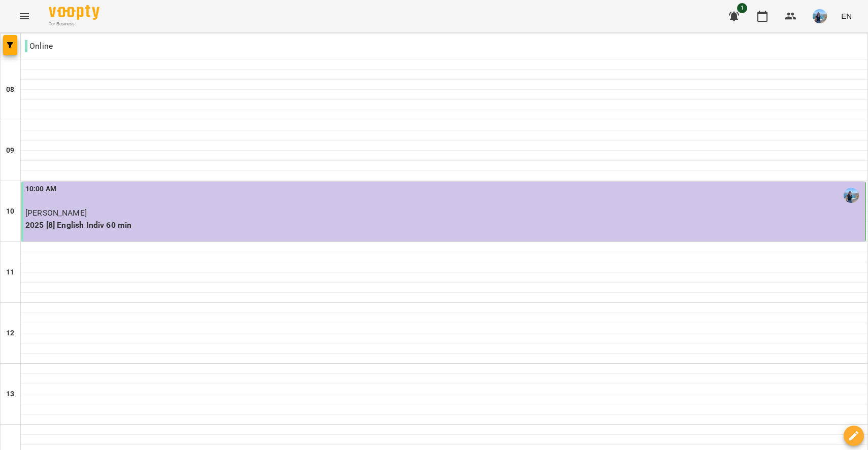 The image size is (868, 450). Describe the element at coordinates (11, 211) in the screenshot. I see `h6: 10` at that location.